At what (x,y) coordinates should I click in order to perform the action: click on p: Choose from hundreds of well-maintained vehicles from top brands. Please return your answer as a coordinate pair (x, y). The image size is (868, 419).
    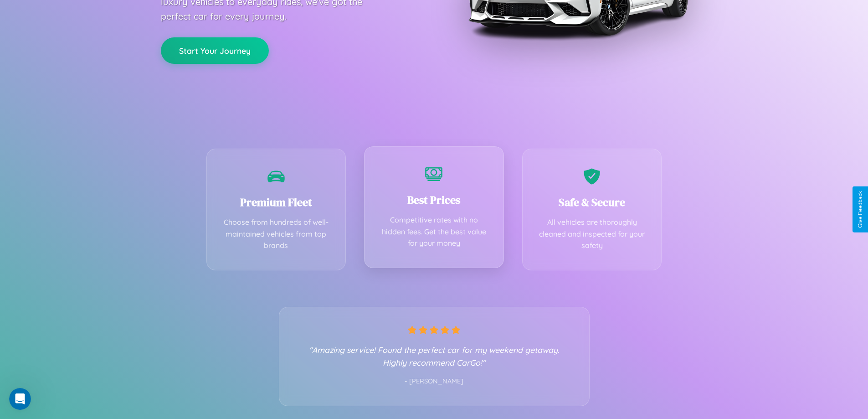
    Looking at the image, I should click on (276, 234).